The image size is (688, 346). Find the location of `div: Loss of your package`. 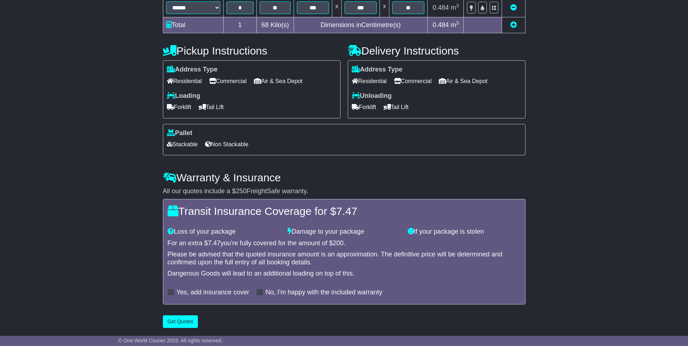

div: Loss of your package is located at coordinates (224, 232).